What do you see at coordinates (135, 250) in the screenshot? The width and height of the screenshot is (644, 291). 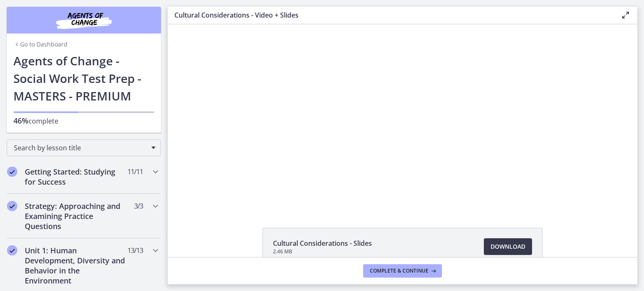 I see `span: 13 / 13` at bounding box center [135, 250].